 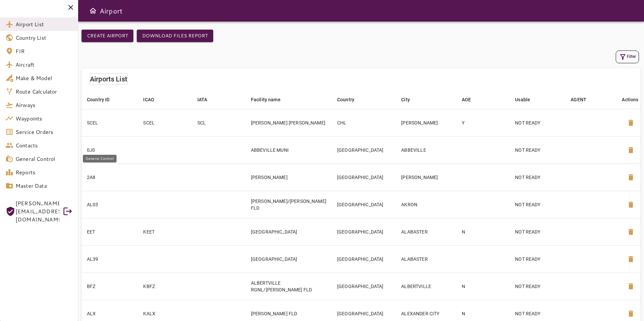 I want to click on span: AOE, so click(x=471, y=99).